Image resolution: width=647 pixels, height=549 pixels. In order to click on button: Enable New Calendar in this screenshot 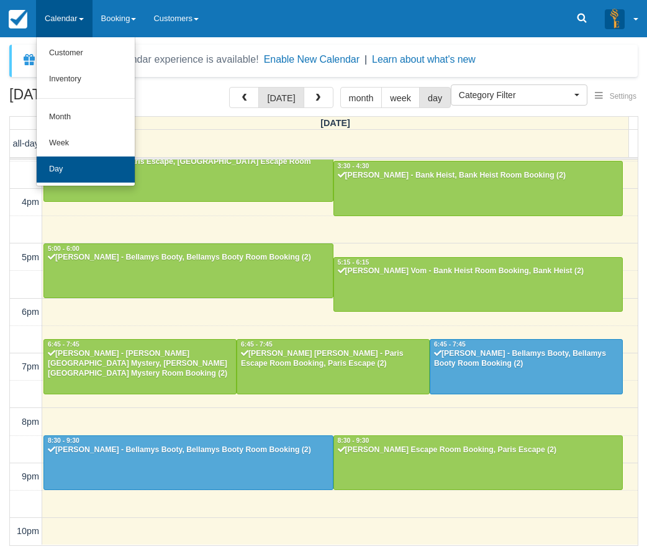, I will do `click(312, 60)`.